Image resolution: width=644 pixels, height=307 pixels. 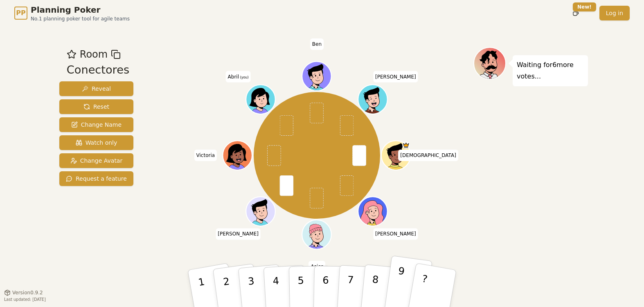 I want to click on button: Add as favourite, so click(x=72, y=54).